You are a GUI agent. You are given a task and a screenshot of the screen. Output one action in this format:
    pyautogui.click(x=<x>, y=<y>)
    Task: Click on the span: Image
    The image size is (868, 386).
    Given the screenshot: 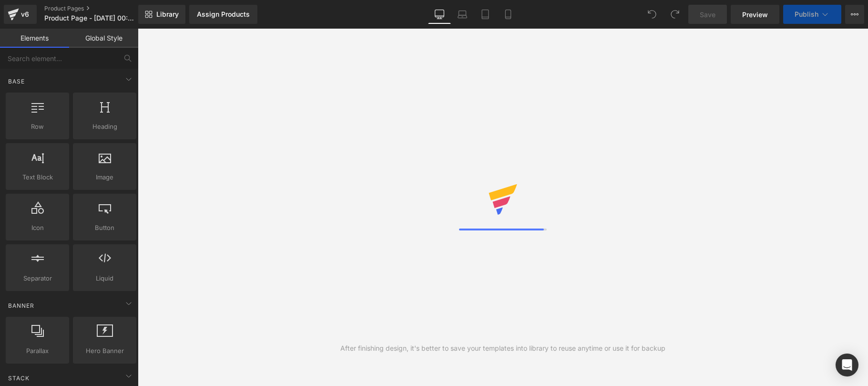 What is the action you would take?
    pyautogui.click(x=104, y=177)
    